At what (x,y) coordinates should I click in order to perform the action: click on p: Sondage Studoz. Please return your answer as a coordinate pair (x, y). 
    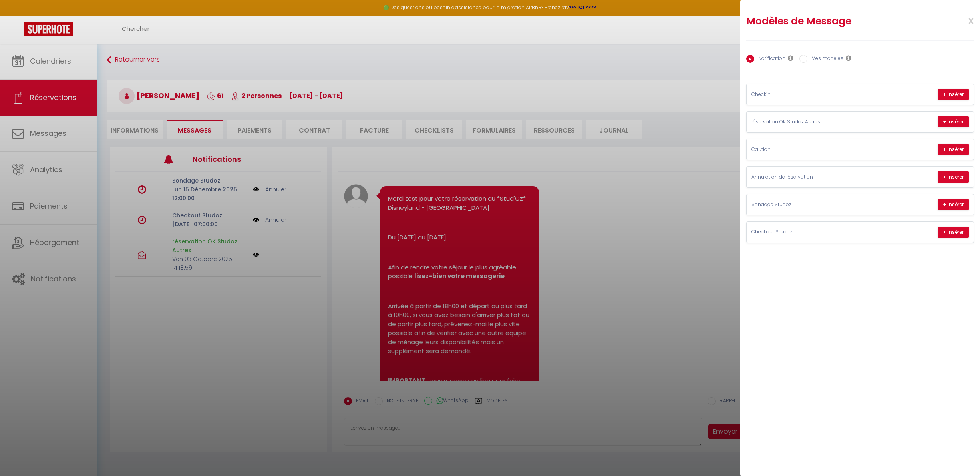
    Looking at the image, I should click on (812, 204).